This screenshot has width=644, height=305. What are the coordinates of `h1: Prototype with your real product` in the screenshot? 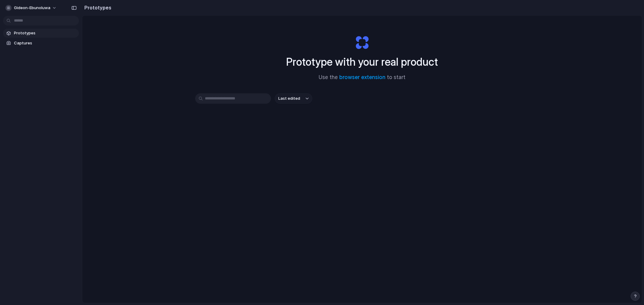 It's located at (362, 61).